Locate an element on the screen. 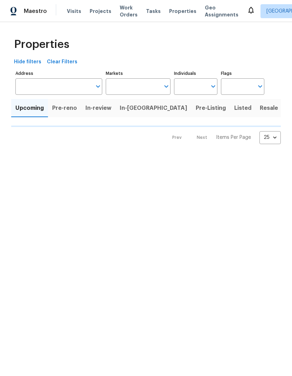 The image size is (292, 376). span: Pre-Listing is located at coordinates (211, 108).